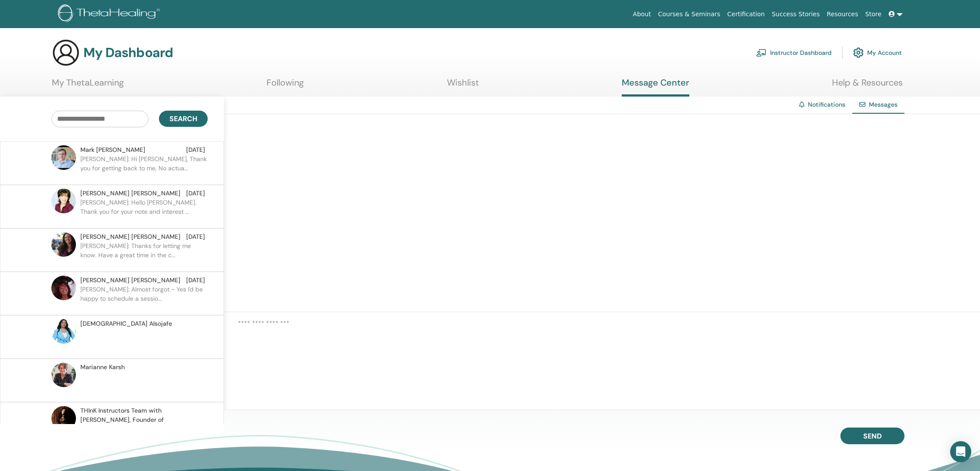  Describe the element at coordinates (641, 14) in the screenshot. I see `a: About` at that location.